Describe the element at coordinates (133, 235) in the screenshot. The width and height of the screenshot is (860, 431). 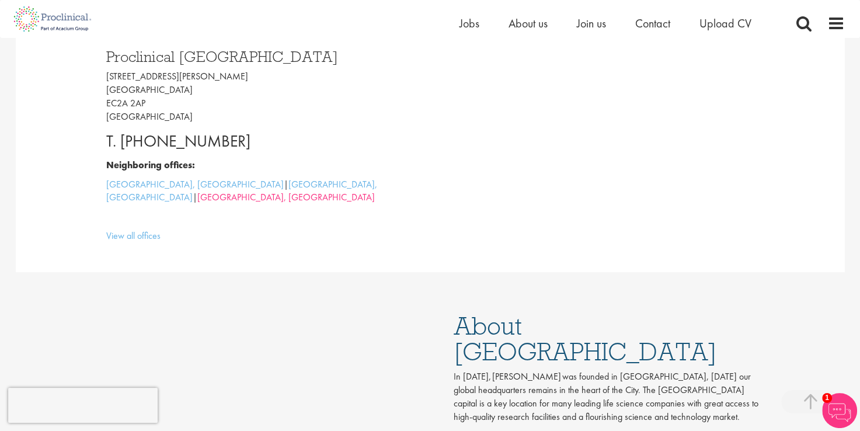
I see `a: View all offices` at that location.